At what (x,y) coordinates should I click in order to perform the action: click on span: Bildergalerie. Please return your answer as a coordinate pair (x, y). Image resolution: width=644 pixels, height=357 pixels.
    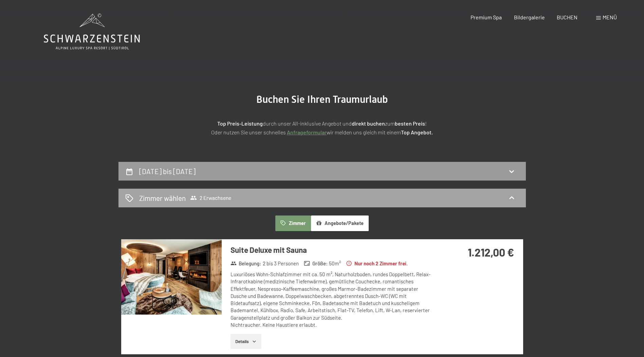
    Looking at the image, I should click on (530, 17).